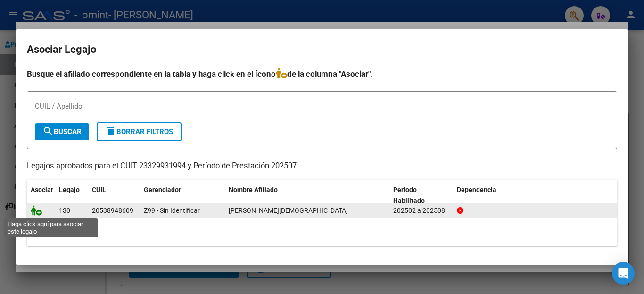 Image resolution: width=644 pixels, height=294 pixels. I want to click on mat-icon: search, so click(48, 131).